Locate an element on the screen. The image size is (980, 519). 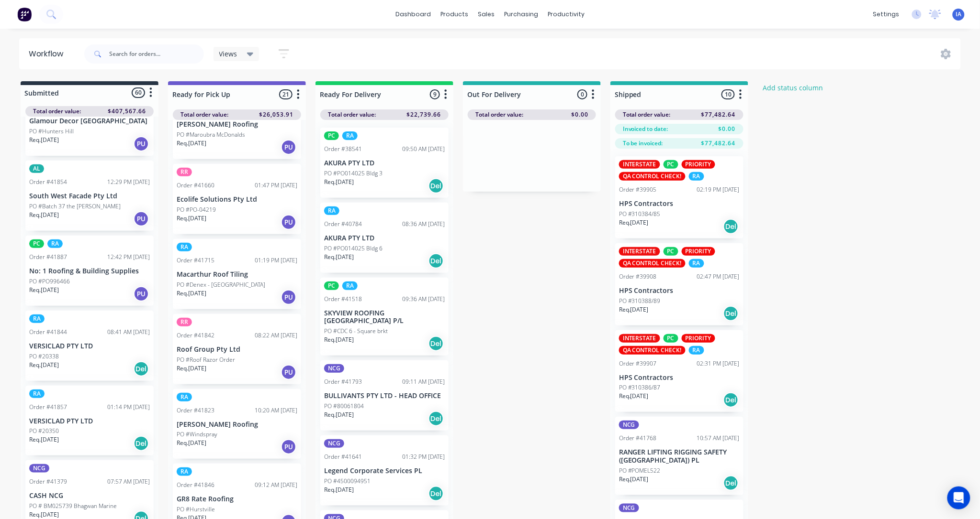
p: BULLIVANTS PTY LTD - HEAD OFFICE is located at coordinates (384, 396).